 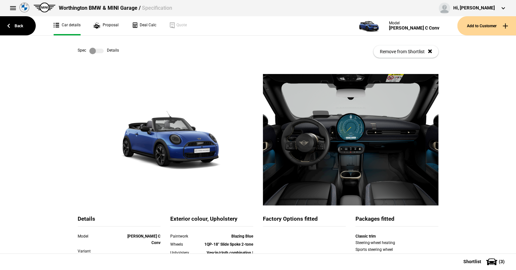 I want to click on div: Steering-wheel heating Sports steering wheel Classic Trim specific additional items Vescin/cloth ..., so click(x=397, y=253).